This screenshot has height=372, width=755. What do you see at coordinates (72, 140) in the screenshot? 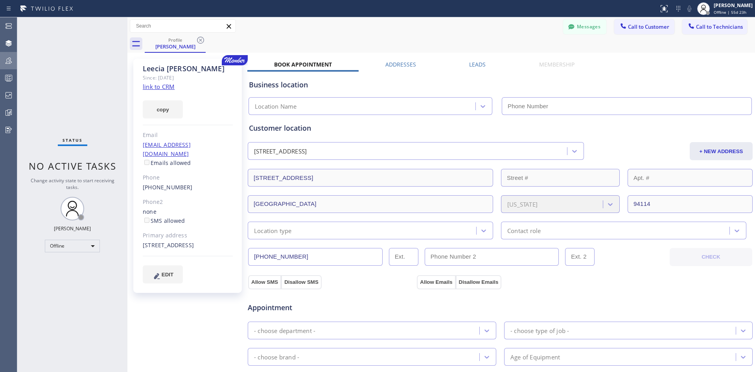
I see `span: Status` at bounding box center [72, 140].